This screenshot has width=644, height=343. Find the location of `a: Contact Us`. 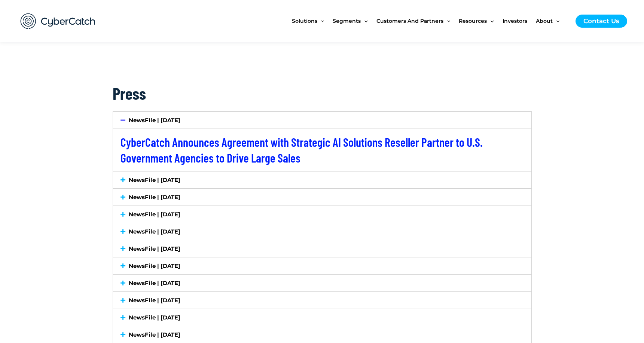

a: Contact Us is located at coordinates (601, 21).